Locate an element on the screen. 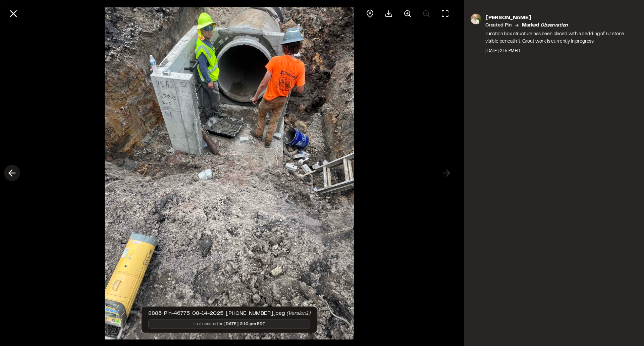  div: View pin on map is located at coordinates (370, 13).